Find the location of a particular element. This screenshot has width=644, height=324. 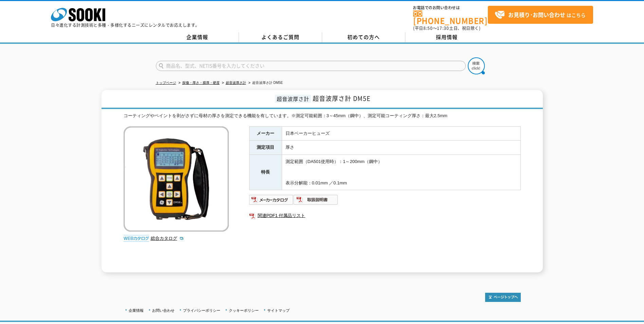

a: 超音波厚さ計 is located at coordinates (236, 83).